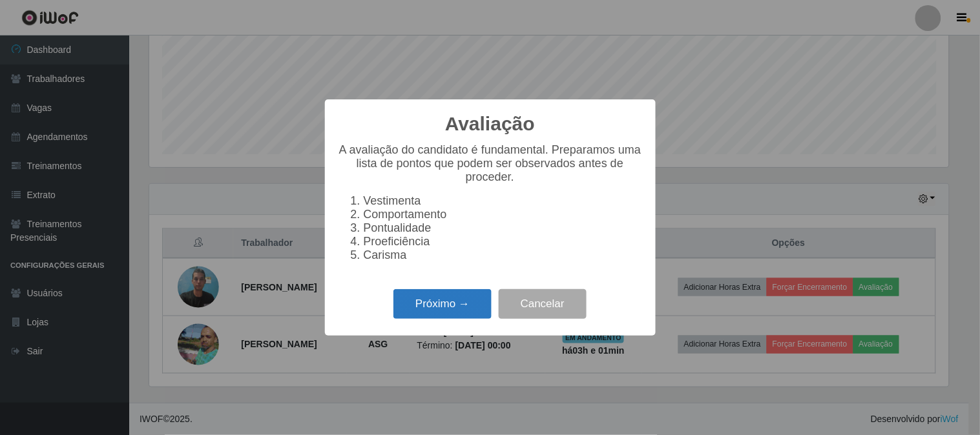  What do you see at coordinates (504, 228) in the screenshot?
I see `li: Pontualidade` at bounding box center [504, 228].